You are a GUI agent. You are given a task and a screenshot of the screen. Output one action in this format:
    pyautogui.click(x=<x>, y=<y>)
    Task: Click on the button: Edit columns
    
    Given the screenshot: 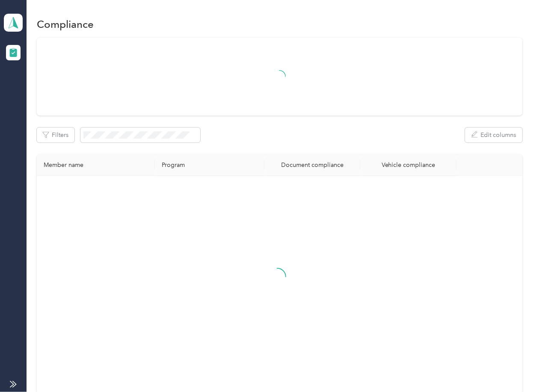 What is the action you would take?
    pyautogui.click(x=494, y=135)
    